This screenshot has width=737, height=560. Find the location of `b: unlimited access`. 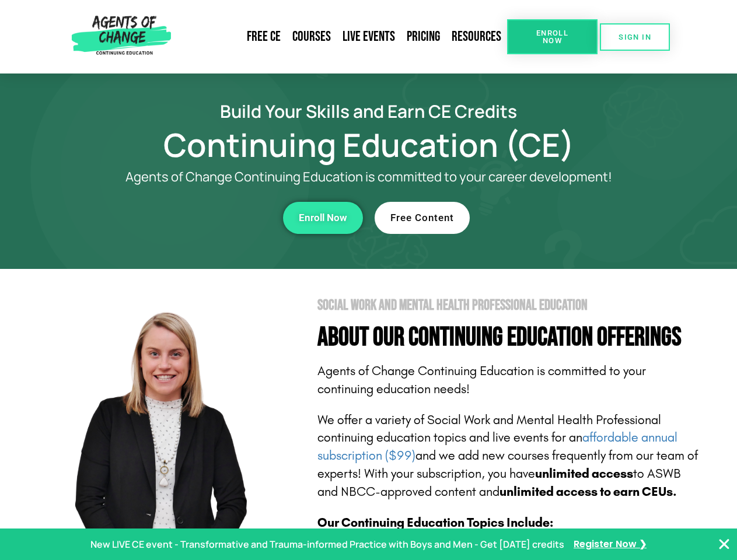

b: unlimited access is located at coordinates (584, 473).